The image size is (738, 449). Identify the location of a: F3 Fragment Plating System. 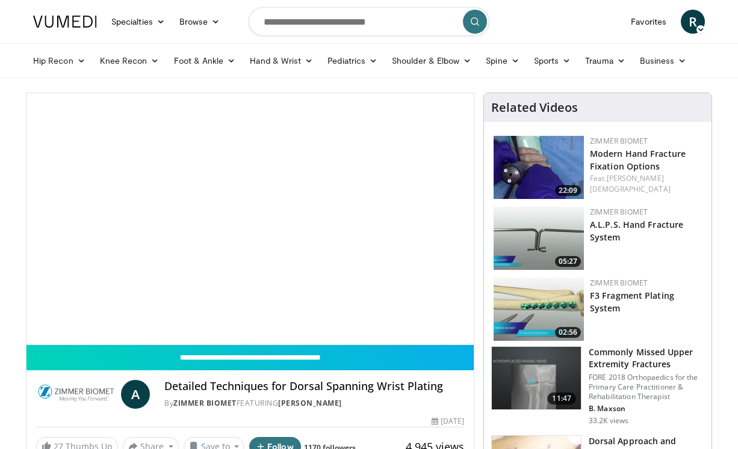
(632, 302).